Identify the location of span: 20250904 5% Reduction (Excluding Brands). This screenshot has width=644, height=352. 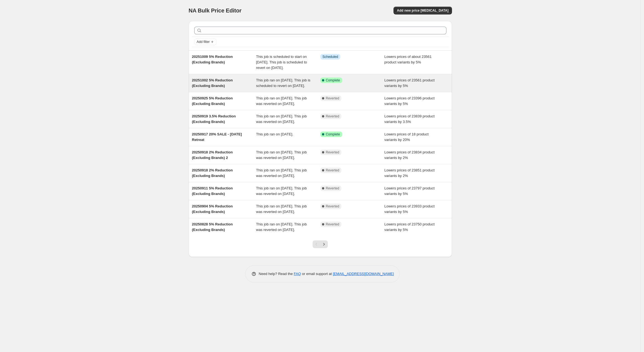
(212, 208).